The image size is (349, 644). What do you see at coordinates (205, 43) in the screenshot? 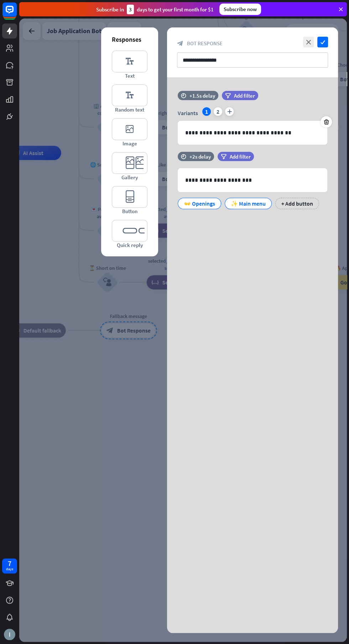
I see `span: Bot Response` at bounding box center [205, 43].